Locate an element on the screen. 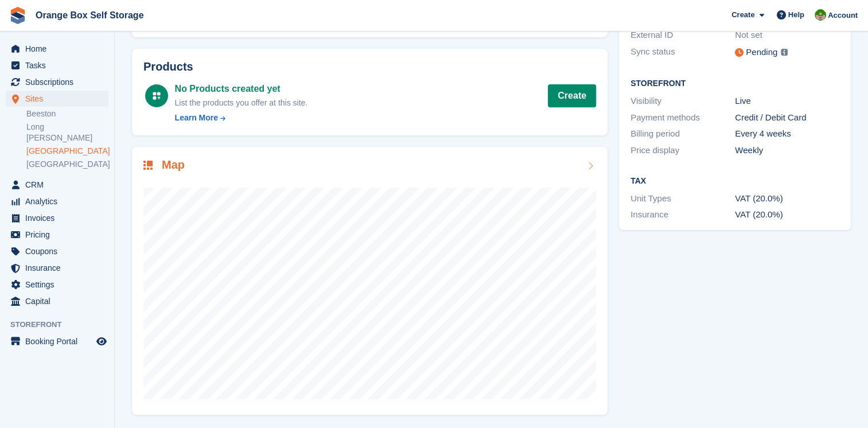  div: Learn More is located at coordinates (196, 117).